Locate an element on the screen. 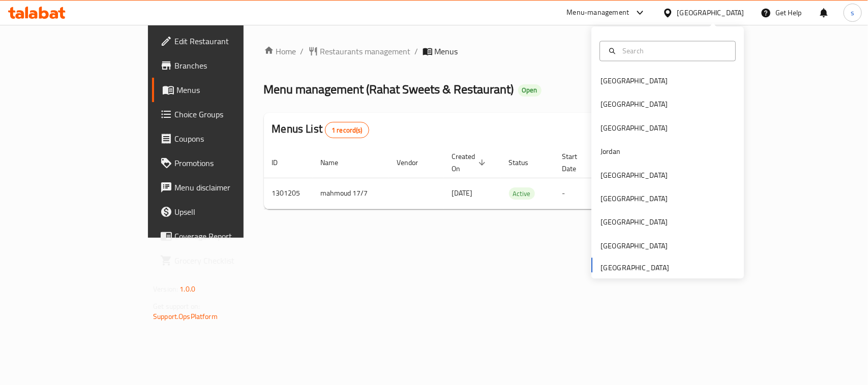  span: 1 record(s) is located at coordinates (347, 130).